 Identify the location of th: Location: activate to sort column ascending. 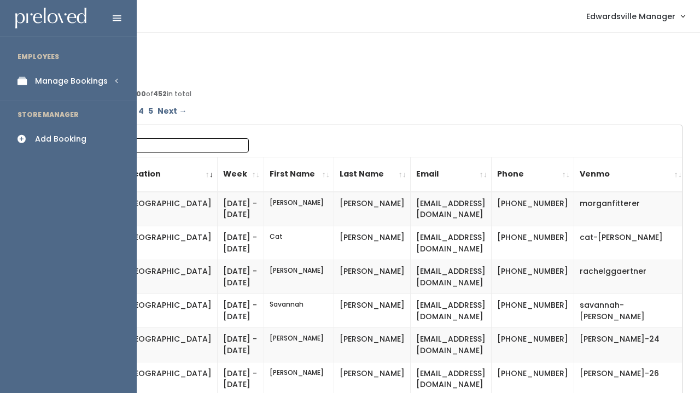
(168, 174).